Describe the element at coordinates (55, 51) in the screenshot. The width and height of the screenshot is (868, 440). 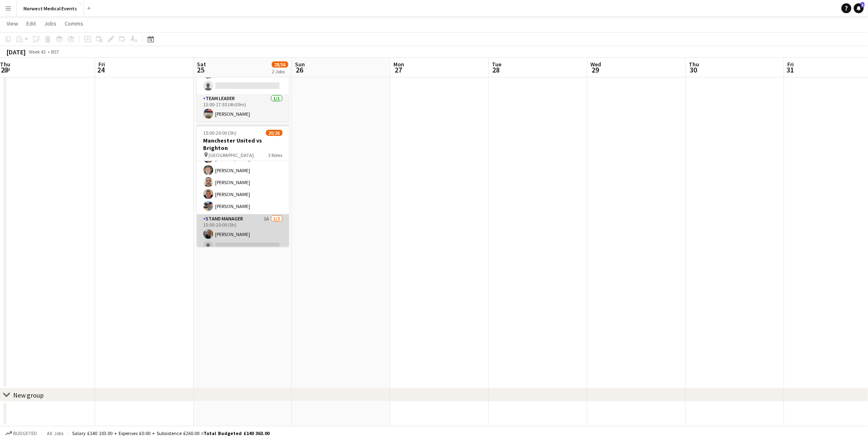
I see `div: BST` at that location.